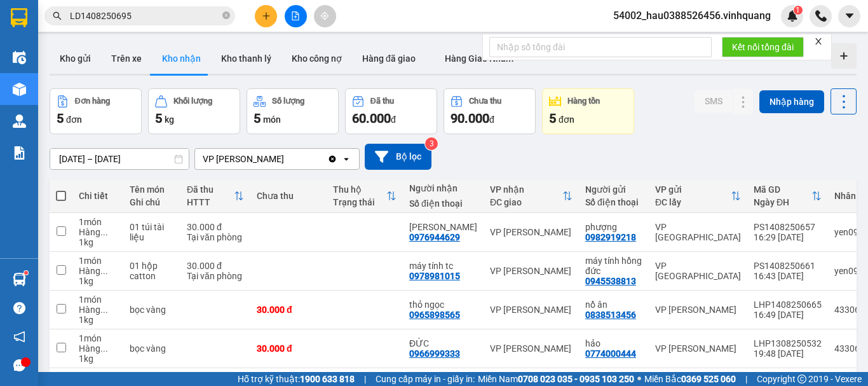 This screenshot has width=868, height=386. I want to click on div: Tạo kho hàng mới, so click(844, 56).